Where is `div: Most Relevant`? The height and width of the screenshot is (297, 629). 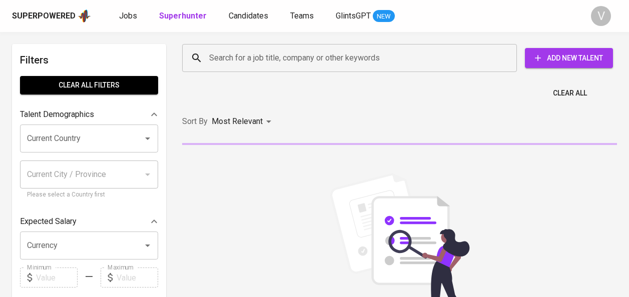
div: Most Relevant is located at coordinates (243, 122).